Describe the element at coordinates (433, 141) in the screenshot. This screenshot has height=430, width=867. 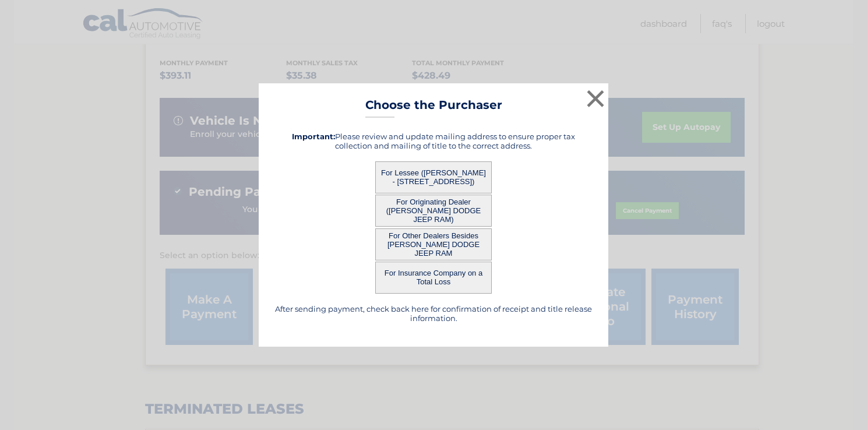
I see `h5: Please review and update mailing address to ensure proper tax collection and mailing of title to ...` at that location.